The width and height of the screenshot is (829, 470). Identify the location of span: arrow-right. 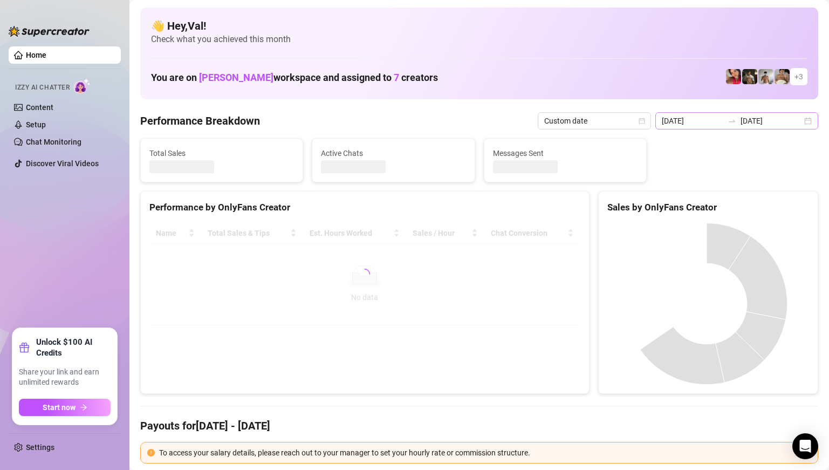
(84, 407).